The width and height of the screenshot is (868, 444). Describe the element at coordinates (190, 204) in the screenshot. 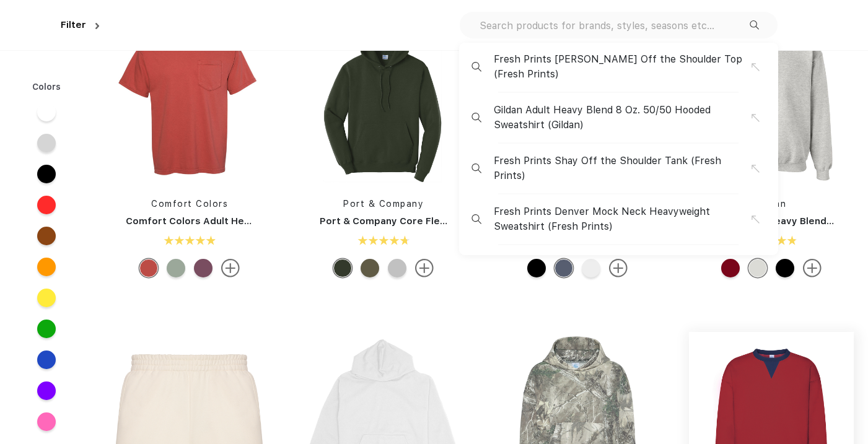

I see `a: Comfort Colors` at that location.